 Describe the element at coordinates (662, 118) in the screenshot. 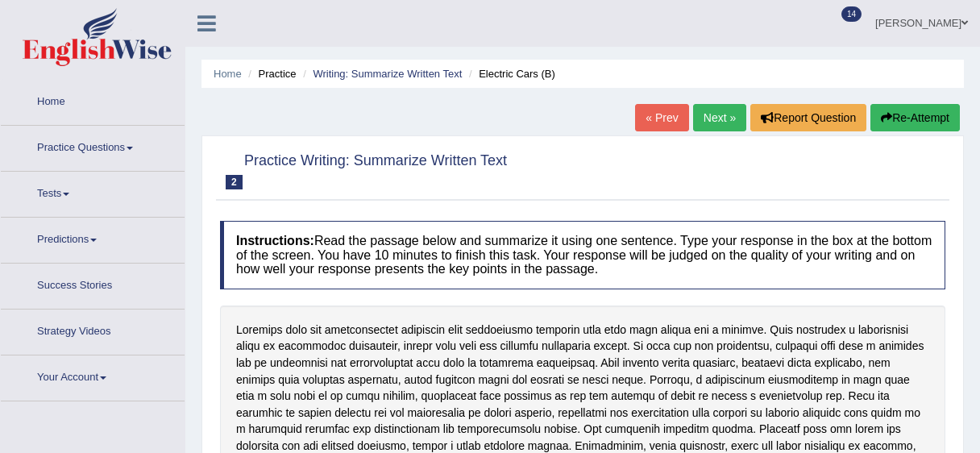

I see `a: « Prev` at that location.